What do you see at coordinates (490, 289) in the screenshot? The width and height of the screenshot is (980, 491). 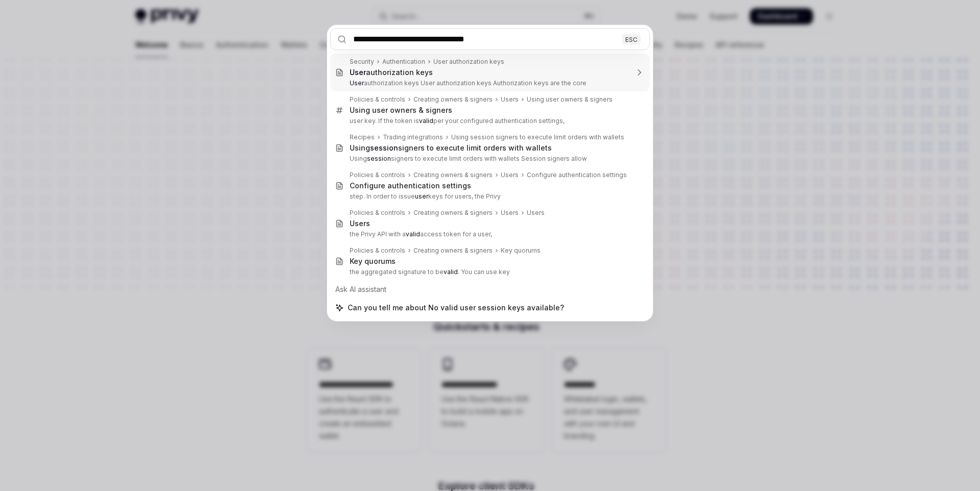 I see `div: Ask AI assistant` at bounding box center [490, 289].